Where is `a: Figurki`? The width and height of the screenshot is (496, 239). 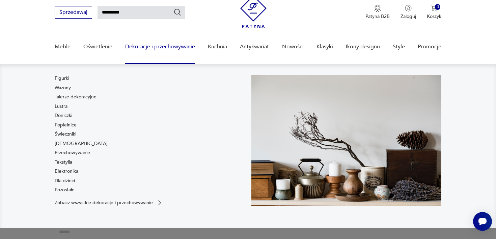
a: Figurki is located at coordinates (62, 78).